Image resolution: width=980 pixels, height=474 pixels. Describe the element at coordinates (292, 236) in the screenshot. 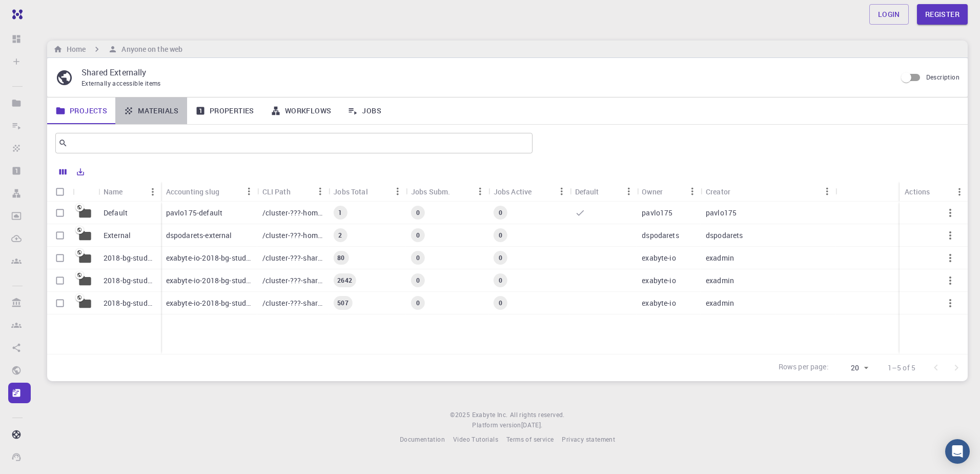

I see `p: /cluster-???-home/dspodarets/dspodarets-external` at that location.